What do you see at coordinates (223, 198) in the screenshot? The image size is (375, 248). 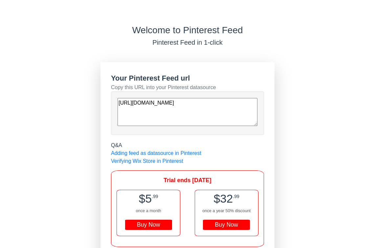 I see `span: $32` at bounding box center [223, 198].